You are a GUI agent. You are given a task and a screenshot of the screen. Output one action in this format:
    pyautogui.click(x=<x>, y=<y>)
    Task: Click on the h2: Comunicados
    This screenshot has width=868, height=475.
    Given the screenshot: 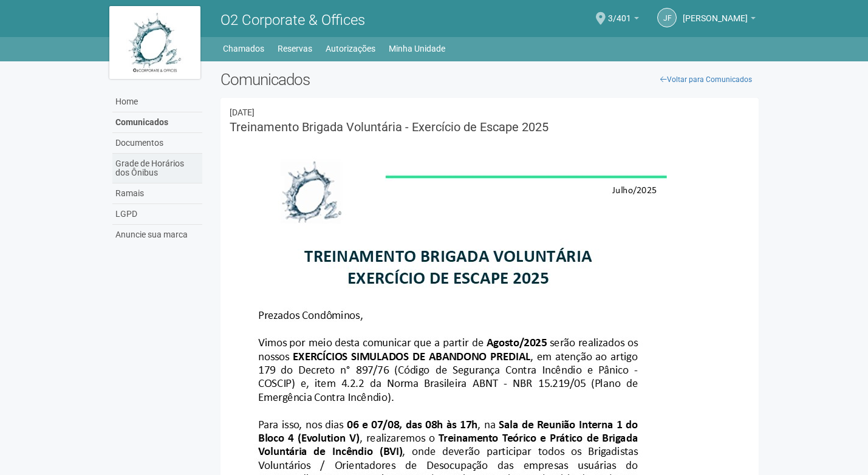 What is the action you would take?
    pyautogui.click(x=490, y=80)
    